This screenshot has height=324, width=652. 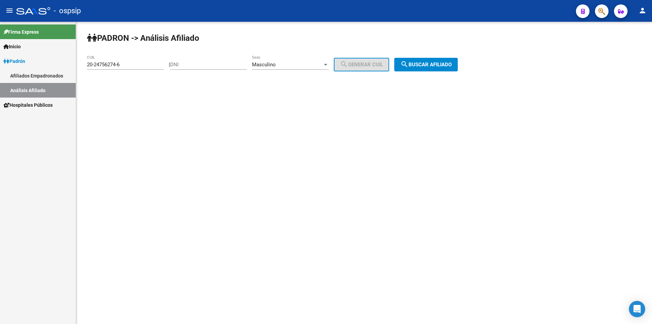 I want to click on mat-icon: menu, so click(x=10, y=11).